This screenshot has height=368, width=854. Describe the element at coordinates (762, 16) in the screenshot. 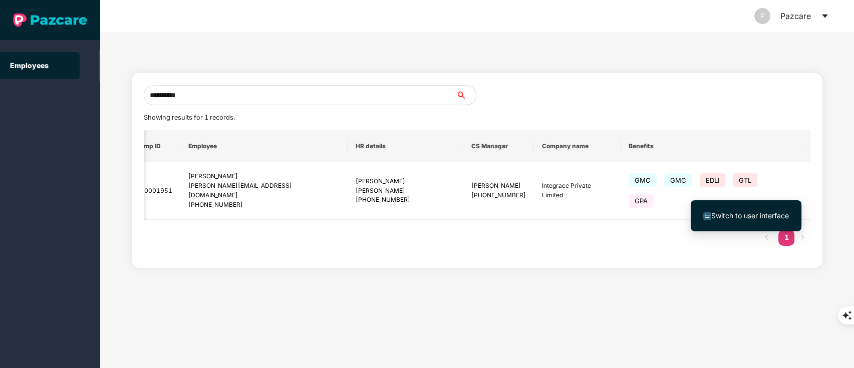

I see `span: P` at that location.